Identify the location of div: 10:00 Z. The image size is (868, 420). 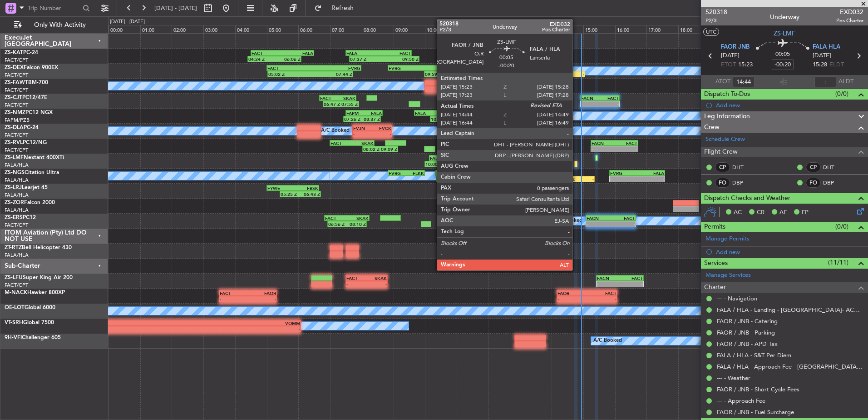
(439, 164).